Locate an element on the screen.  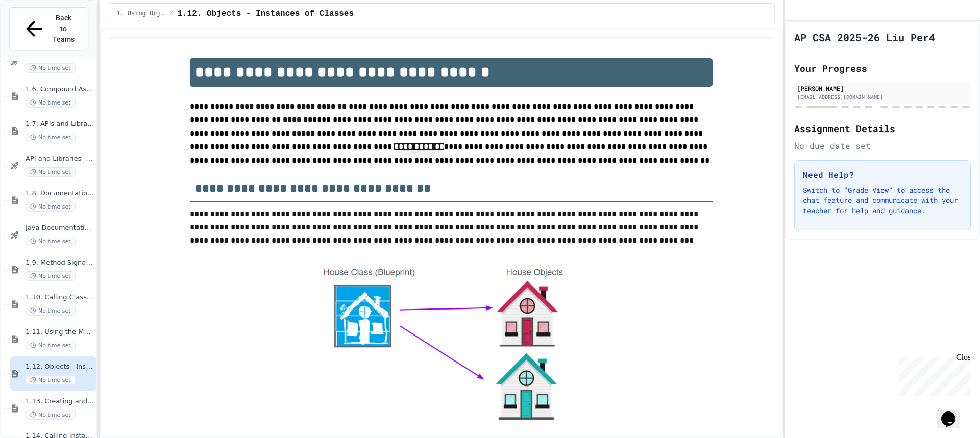
span: 1.6. Compound Assignment Operators is located at coordinates (60, 89).